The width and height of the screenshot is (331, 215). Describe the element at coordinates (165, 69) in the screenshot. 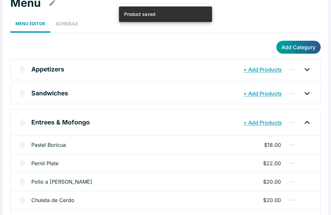

I see `div: Appetizers+ Add Products` at that location.